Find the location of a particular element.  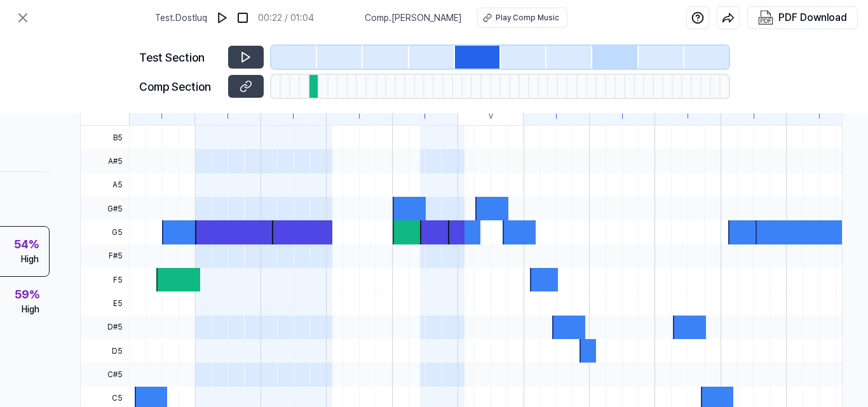

div: v is located at coordinates (491, 115).